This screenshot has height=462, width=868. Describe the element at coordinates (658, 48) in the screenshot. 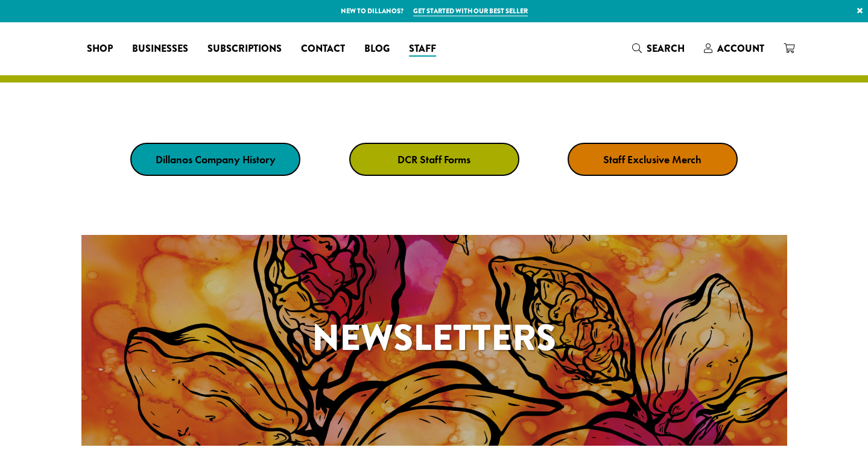

I see `a: Search` at that location.